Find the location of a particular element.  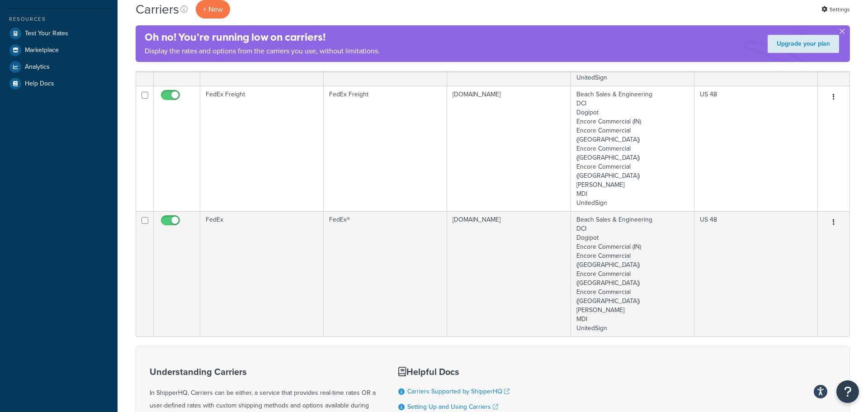

span: Analytics is located at coordinates (37, 67).